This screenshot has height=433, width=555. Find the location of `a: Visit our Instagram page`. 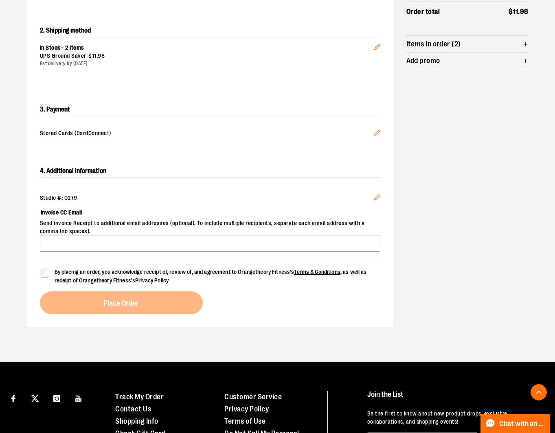

a: Visit our Instagram page is located at coordinates (57, 398).